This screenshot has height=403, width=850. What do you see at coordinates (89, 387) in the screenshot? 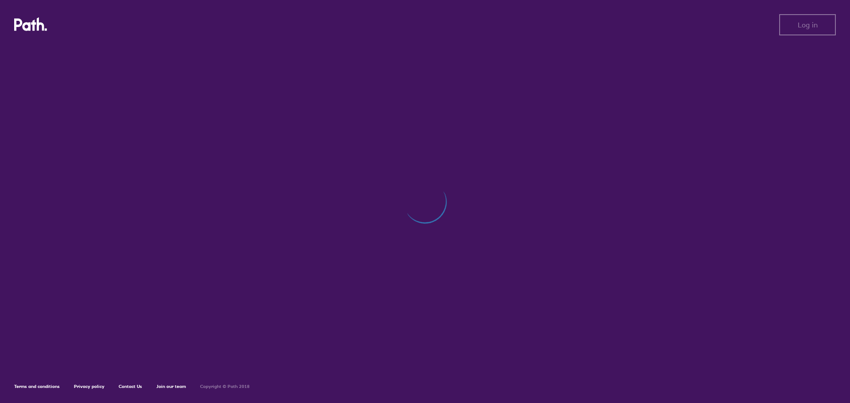
I see `a: Privacy policy` at bounding box center [89, 387].